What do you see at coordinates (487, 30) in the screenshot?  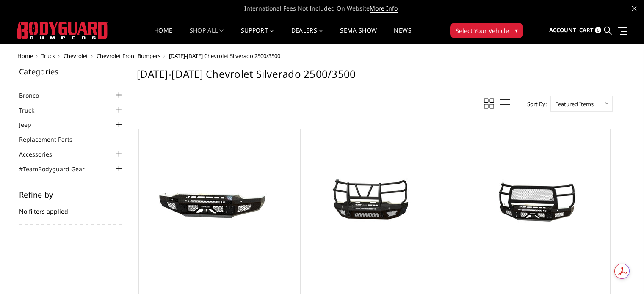 I see `button: Select Your Vehicle` at bounding box center [487, 30].